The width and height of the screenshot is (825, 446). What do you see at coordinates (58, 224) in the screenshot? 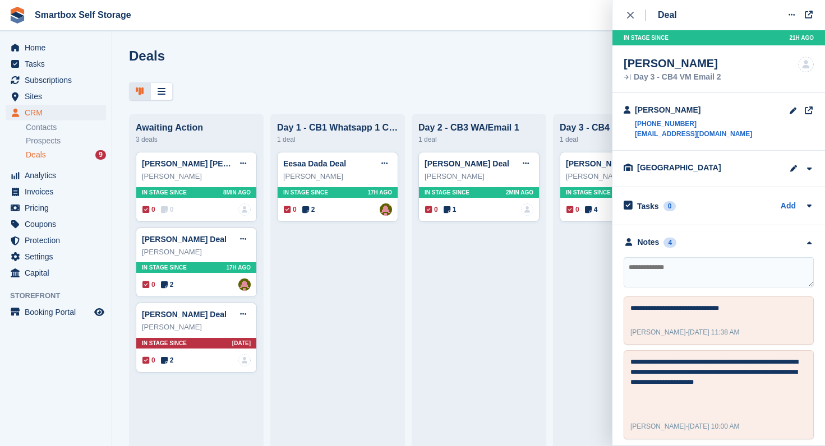
I see `span: Coupons` at bounding box center [58, 224].